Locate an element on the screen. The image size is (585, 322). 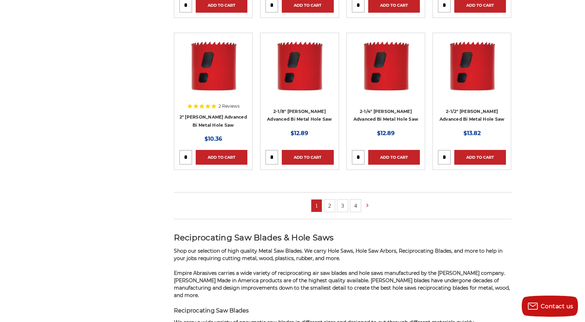
a: 4 is located at coordinates (356, 205).